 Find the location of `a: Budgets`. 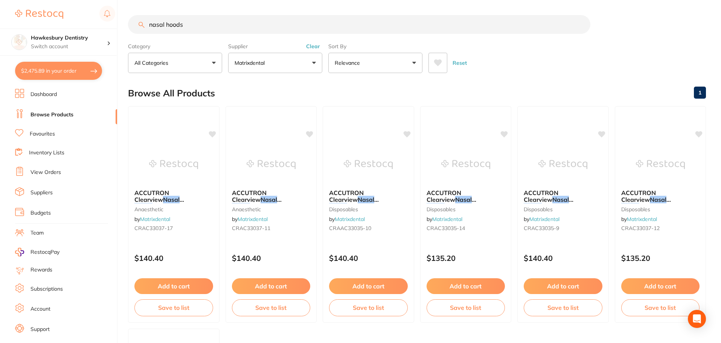

a: Budgets is located at coordinates (41, 213).